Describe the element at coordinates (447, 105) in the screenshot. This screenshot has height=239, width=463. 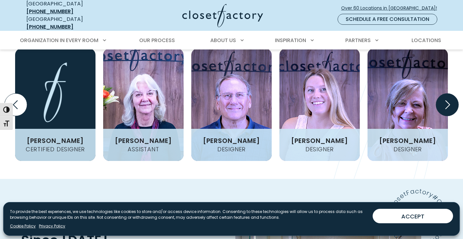
I see `button: Next slide` at that location.